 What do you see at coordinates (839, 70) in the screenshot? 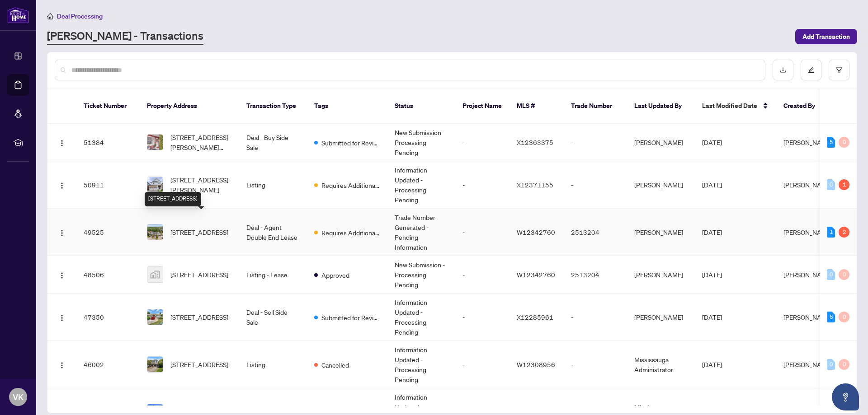
I see `span: filter` at bounding box center [839, 70].